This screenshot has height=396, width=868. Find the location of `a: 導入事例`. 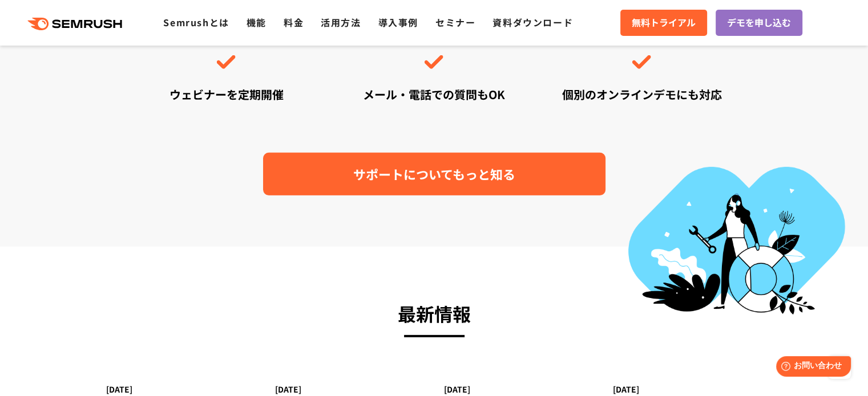

a: 導入事例 is located at coordinates (399, 22).